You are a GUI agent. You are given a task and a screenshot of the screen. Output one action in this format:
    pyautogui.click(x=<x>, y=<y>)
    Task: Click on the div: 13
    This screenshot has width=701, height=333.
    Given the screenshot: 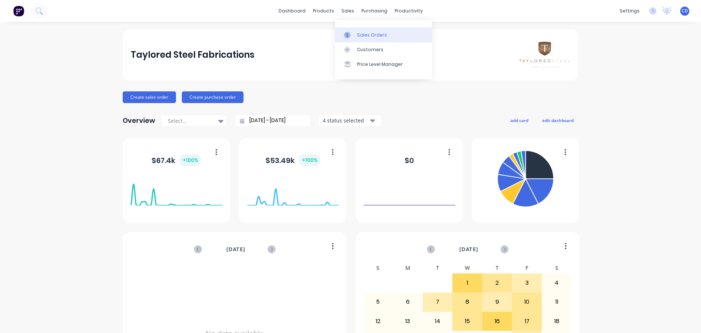 What is the action you would take?
    pyautogui.click(x=408, y=321)
    